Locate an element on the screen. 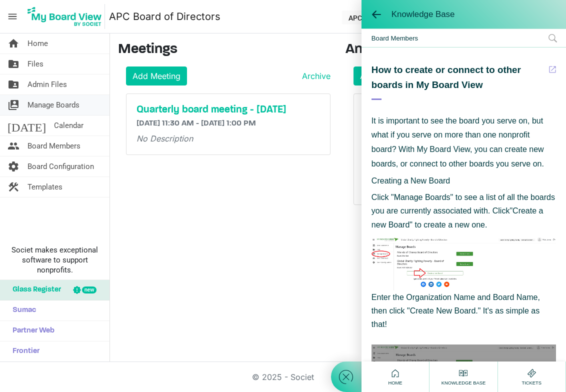  a: Archive is located at coordinates (314, 76).